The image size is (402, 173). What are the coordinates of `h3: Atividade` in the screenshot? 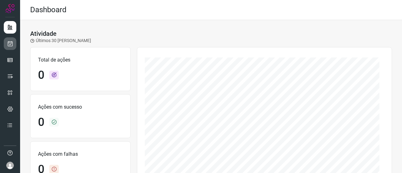 It's located at (43, 34).